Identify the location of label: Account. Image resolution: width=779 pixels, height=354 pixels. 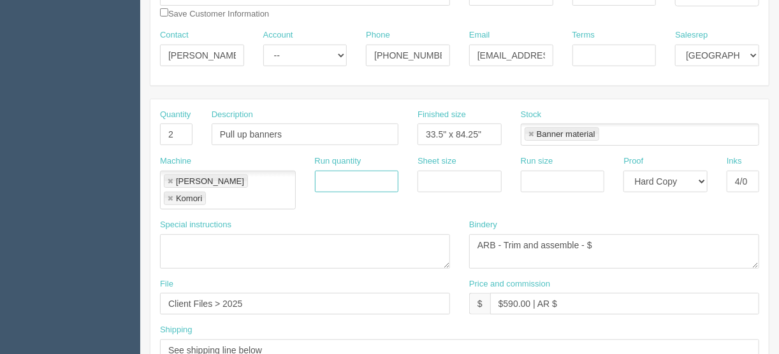
(278, 35).